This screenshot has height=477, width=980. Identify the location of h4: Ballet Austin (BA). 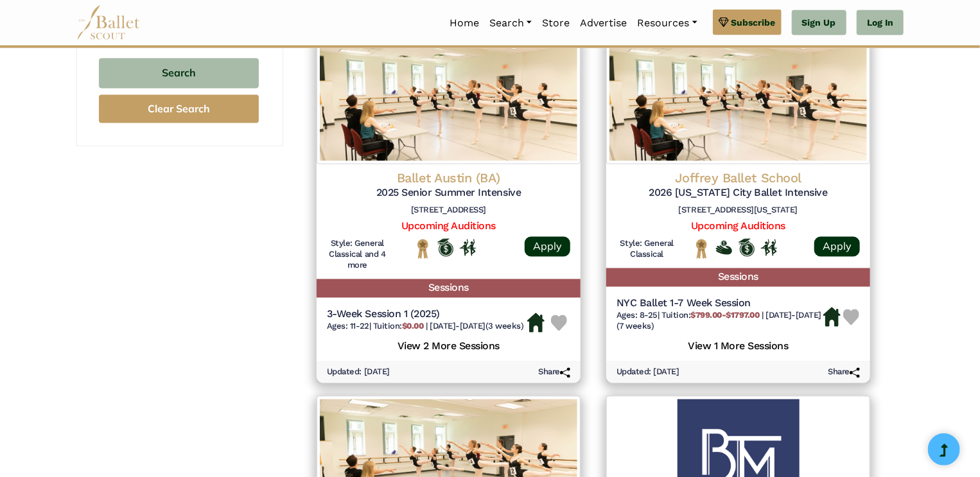
(448, 178).